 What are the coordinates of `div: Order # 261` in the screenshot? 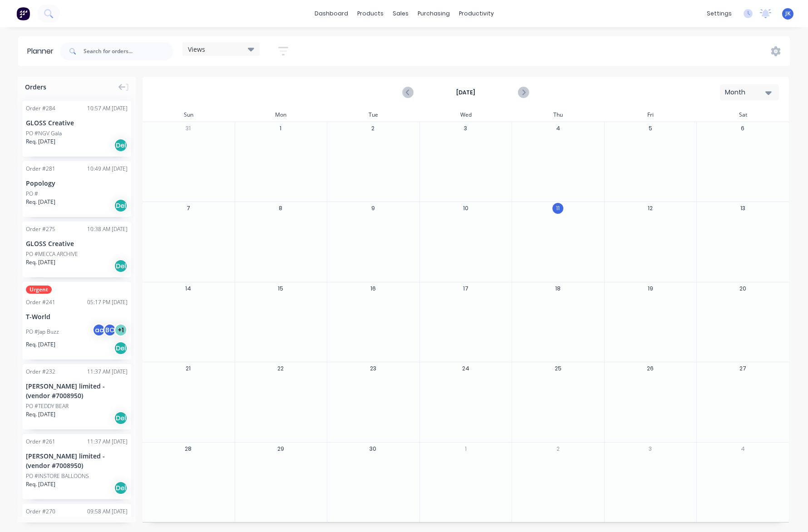 It's located at (40, 442).